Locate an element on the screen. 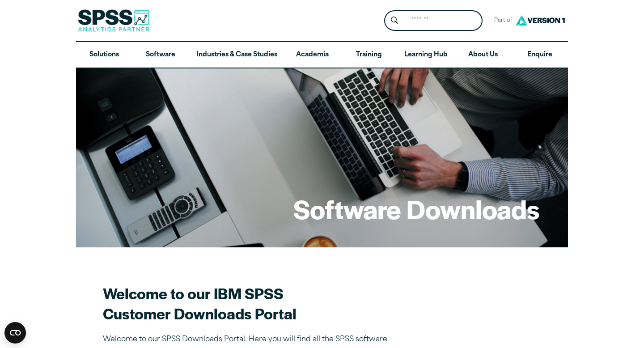  a: Software is located at coordinates (161, 55).